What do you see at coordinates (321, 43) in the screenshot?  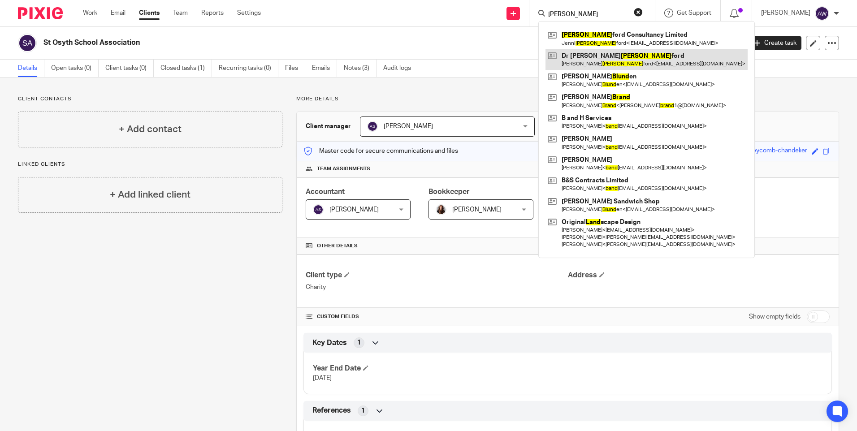 I see `h2: St Osyth School Association` at bounding box center [321, 43].